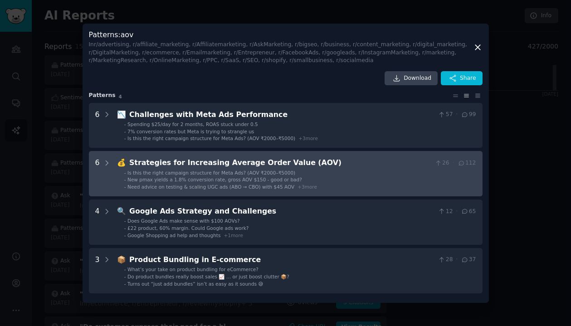 The width and height of the screenshot is (571, 326). Describe the element at coordinates (281, 47) in the screenshot. I see `h3: Patterns : aov` at that location.